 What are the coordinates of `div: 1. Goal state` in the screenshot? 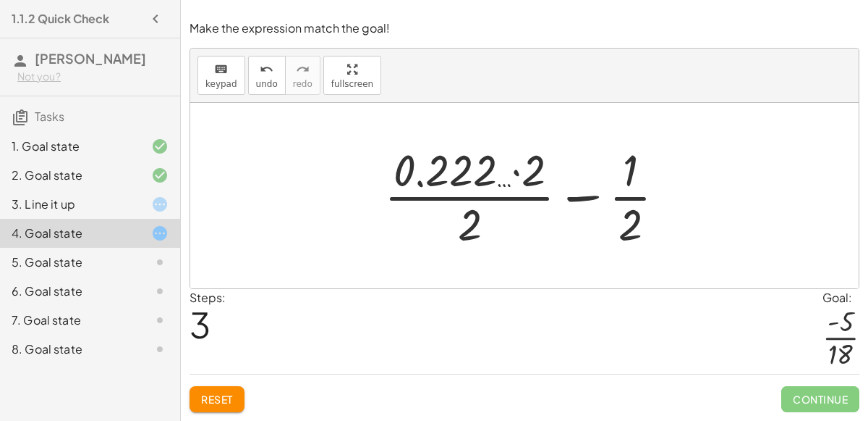 It's located at (70, 146).